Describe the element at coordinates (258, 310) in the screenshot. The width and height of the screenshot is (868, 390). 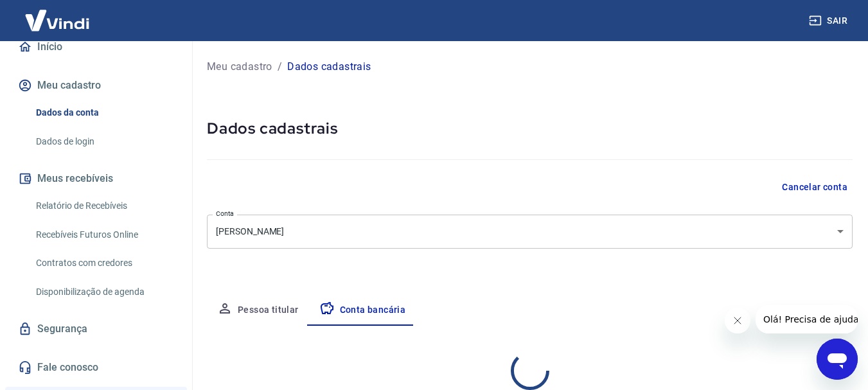
I see `button: Pessoa titular` at that location.